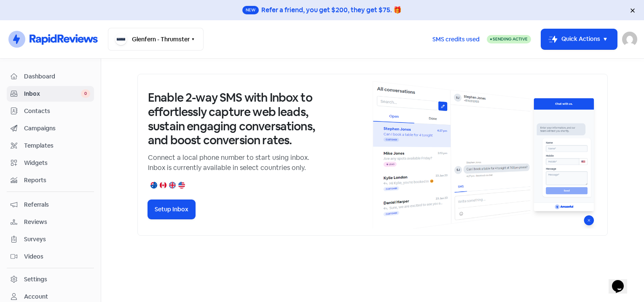 This screenshot has width=644, height=302. What do you see at coordinates (172, 209) in the screenshot?
I see `button: Setup Inbox` at bounding box center [172, 209].